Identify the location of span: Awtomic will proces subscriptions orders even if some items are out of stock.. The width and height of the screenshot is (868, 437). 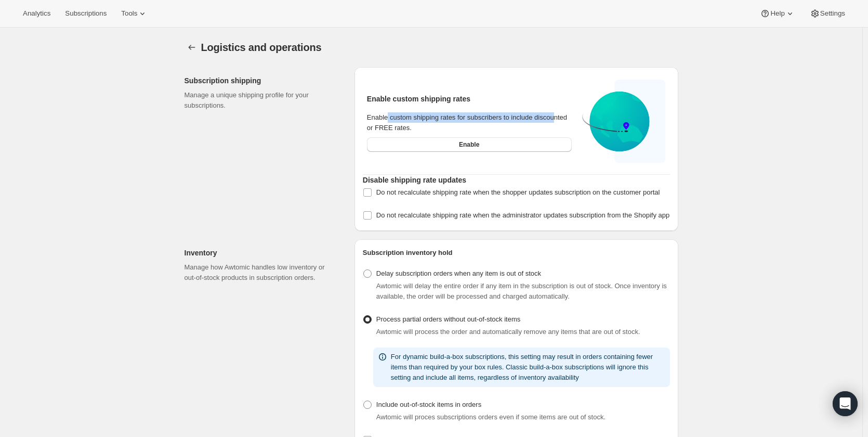
(491, 417).